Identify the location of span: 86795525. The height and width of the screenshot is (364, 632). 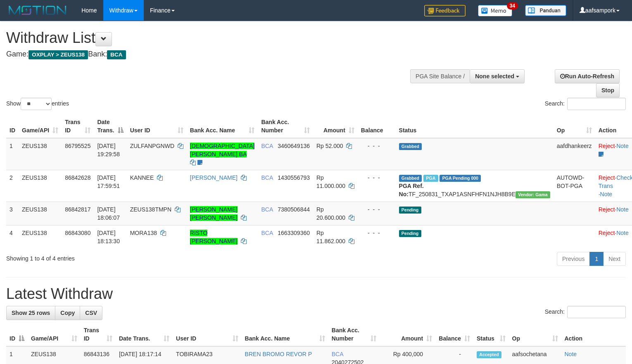
(77, 146).